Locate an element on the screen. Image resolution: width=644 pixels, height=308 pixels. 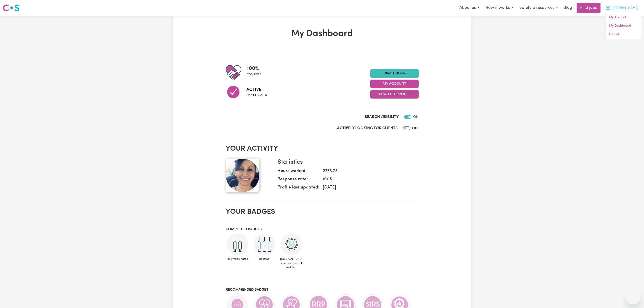
span: OFF is located at coordinates (415, 128).